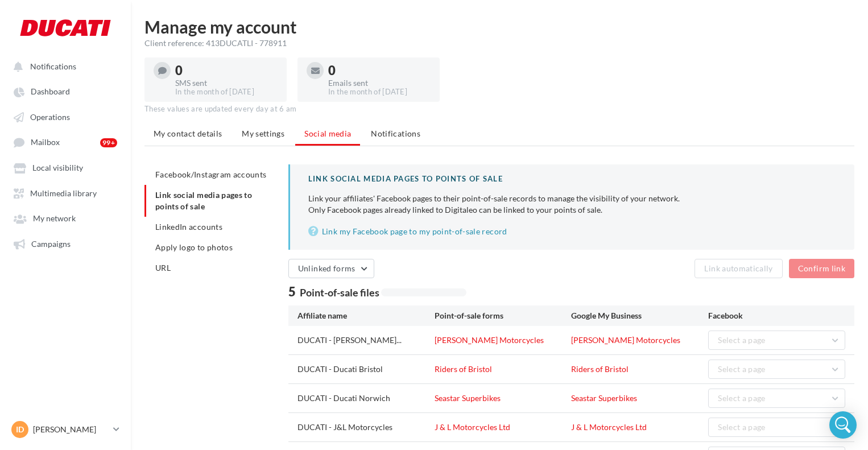 This screenshot has width=868, height=450. I want to click on a: Operations, so click(65, 117).